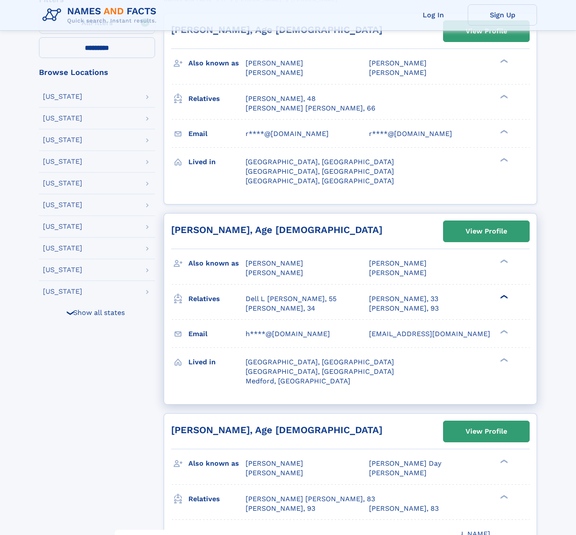  I want to click on div: Browse Locations, so click(97, 72).